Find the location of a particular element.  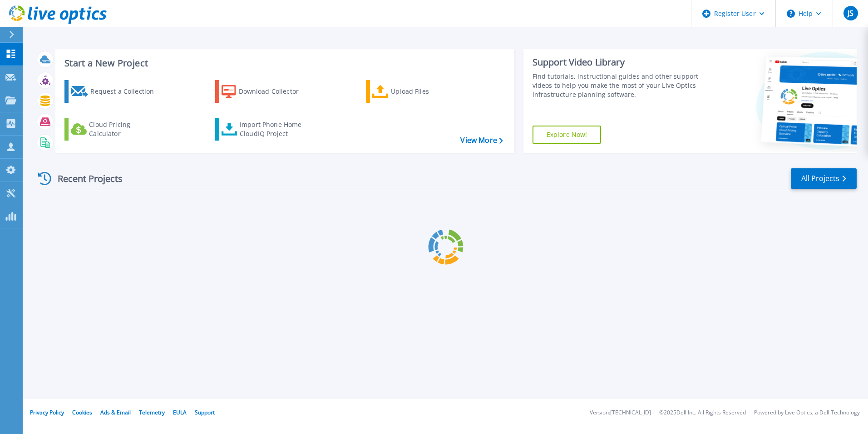

div: Recent Projects is located at coordinates (85, 178).